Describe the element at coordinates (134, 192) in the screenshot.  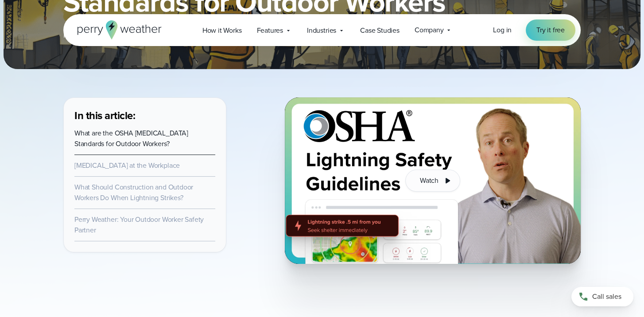
I see `a: What Should Construction and Outdoor Workers Do When Lightning Strikes?` at that location.